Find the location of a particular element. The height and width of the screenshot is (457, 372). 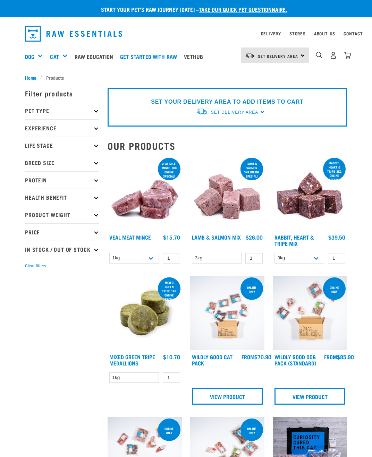

p: Filter products is located at coordinates (62, 93).